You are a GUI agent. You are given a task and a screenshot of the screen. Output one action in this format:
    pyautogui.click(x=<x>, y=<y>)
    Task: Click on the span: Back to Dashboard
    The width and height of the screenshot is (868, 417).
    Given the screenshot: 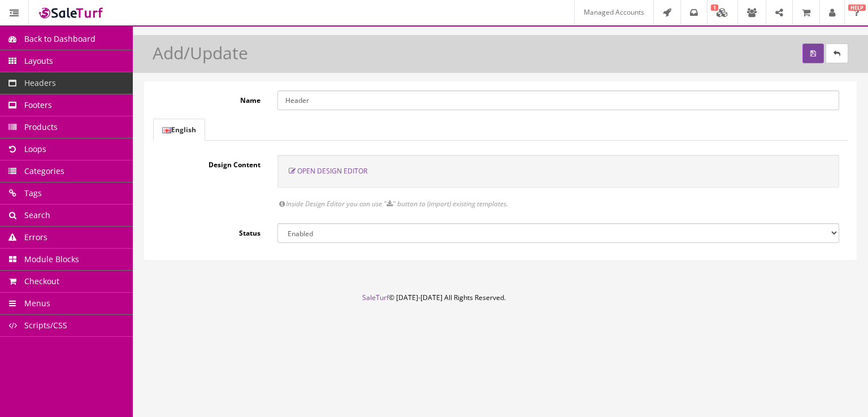 What is the action you would take?
    pyautogui.click(x=60, y=39)
    